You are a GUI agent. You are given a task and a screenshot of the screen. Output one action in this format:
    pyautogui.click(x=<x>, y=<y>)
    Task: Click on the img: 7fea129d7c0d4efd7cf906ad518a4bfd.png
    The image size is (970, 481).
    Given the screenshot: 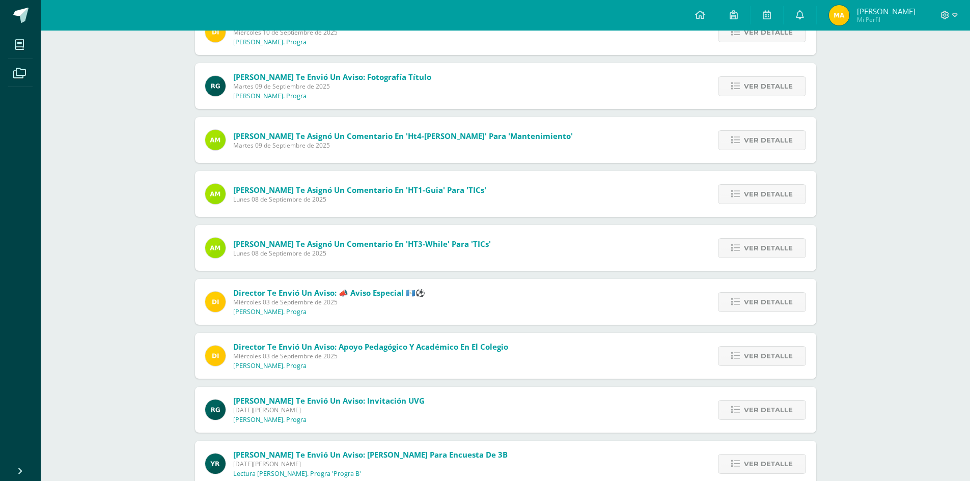 What is the action you would take?
    pyautogui.click(x=839, y=15)
    